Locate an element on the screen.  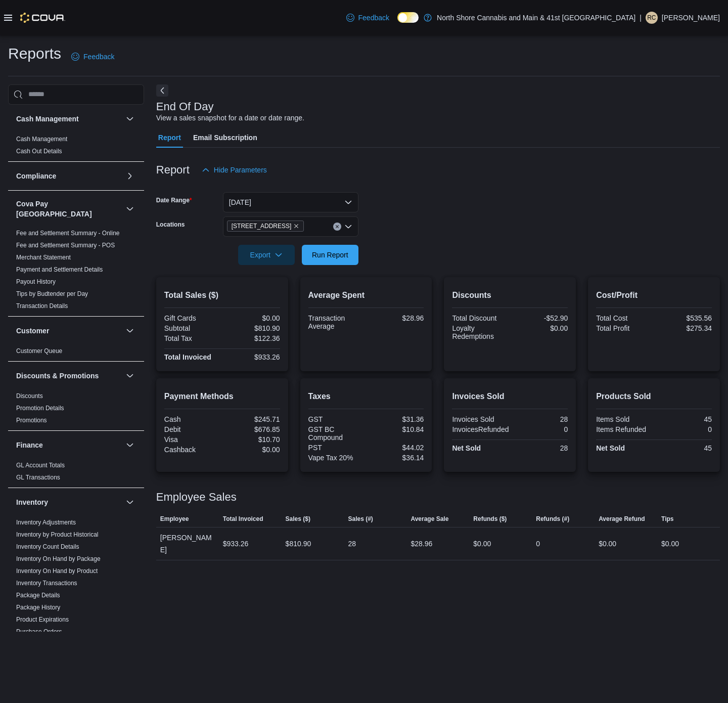
h3: Cash Management is located at coordinates (47, 119).